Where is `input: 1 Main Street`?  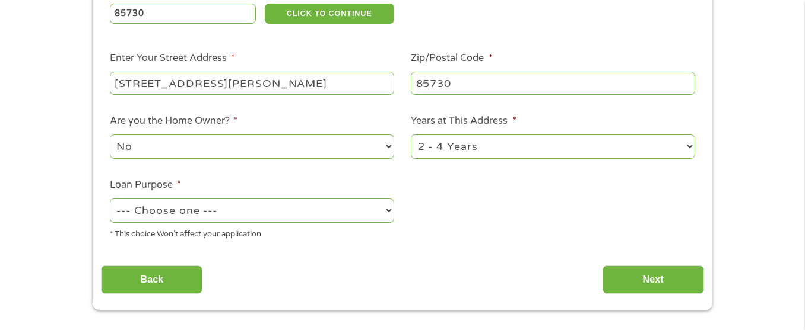 input: 1 Main Street is located at coordinates (252, 83).